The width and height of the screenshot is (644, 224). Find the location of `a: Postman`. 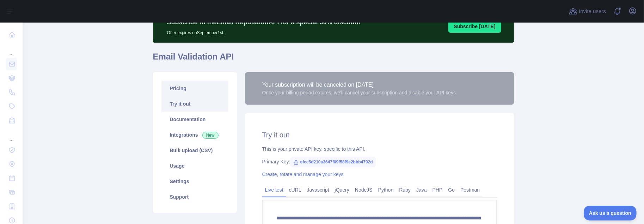

a: Postman is located at coordinates (470, 190).